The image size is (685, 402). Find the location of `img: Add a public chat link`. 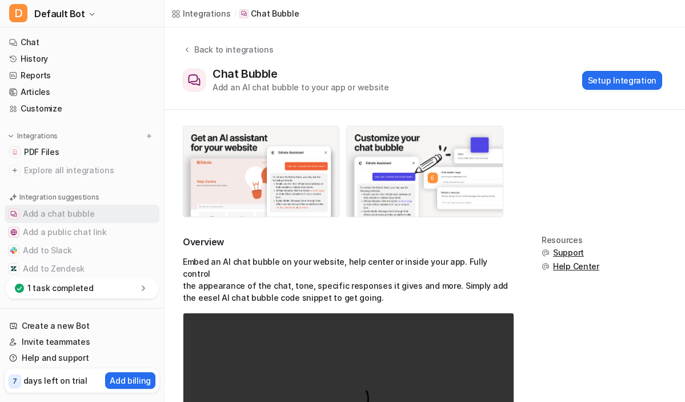

img: Add a public chat link is located at coordinates (14, 232).